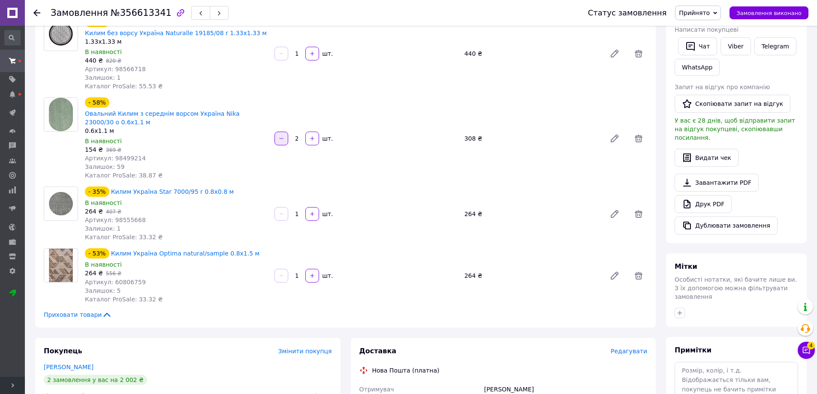 The image size is (817, 394). I want to click on a: Килим Україна Star 7000/95 r 0.8x0.8 м, so click(172, 192).